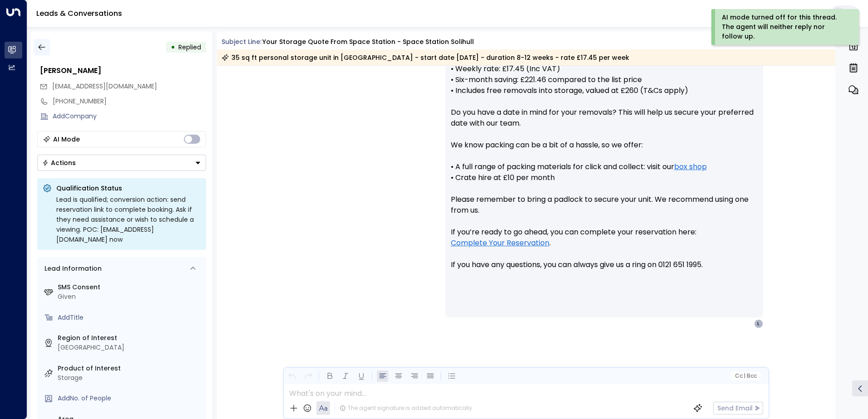  I want to click on button: Undo, so click(292, 376).